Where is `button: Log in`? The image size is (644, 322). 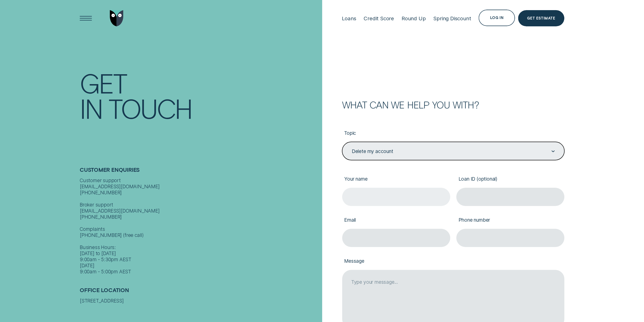
button: Log in is located at coordinates (497, 18).